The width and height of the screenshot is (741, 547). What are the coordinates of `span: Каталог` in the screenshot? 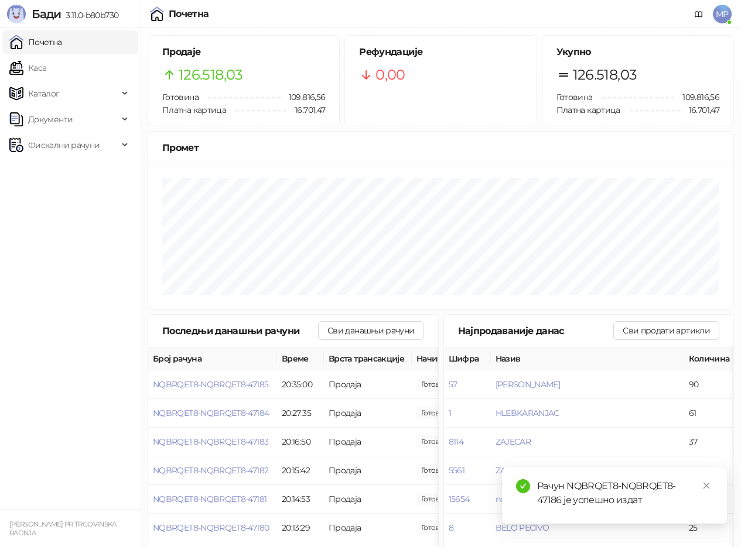 It's located at (44, 94).